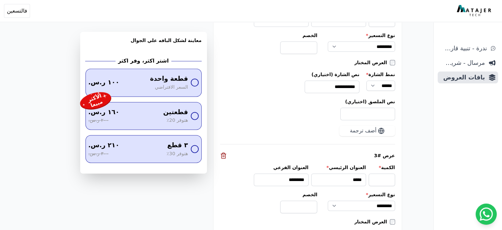  What do you see at coordinates (339, 167) in the screenshot?
I see `label: العنوان الرئيسي` at bounding box center [339, 167].